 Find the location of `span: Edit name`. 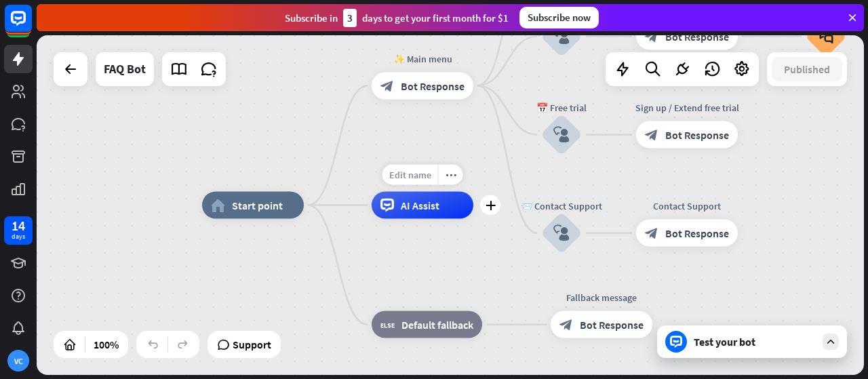

span: Edit name is located at coordinates (410, 175).